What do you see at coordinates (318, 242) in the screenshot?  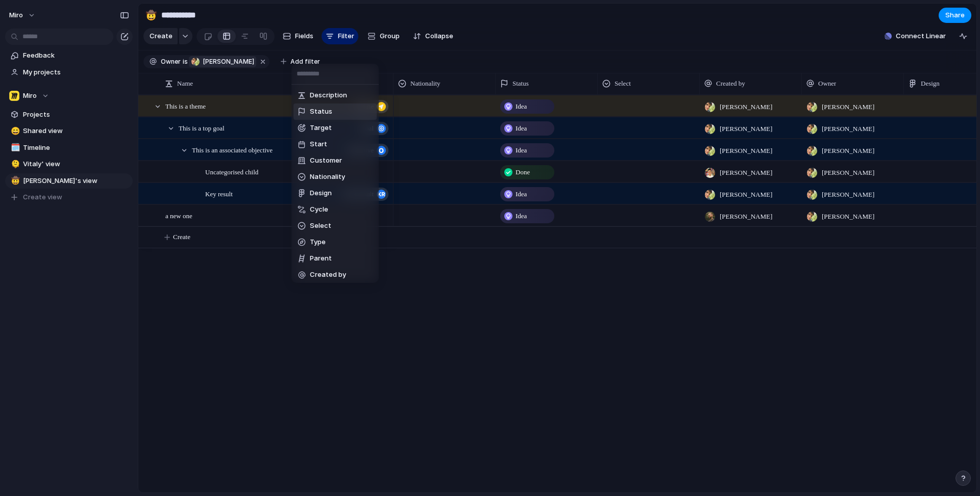 I see `span: Type` at bounding box center [318, 242].